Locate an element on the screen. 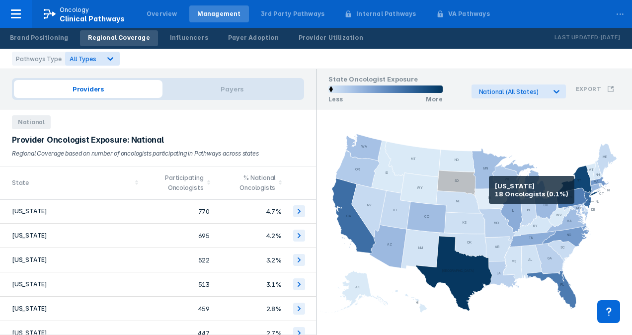 The height and width of the screenshot is (335, 632). div: Provider Utilization is located at coordinates (331, 38).